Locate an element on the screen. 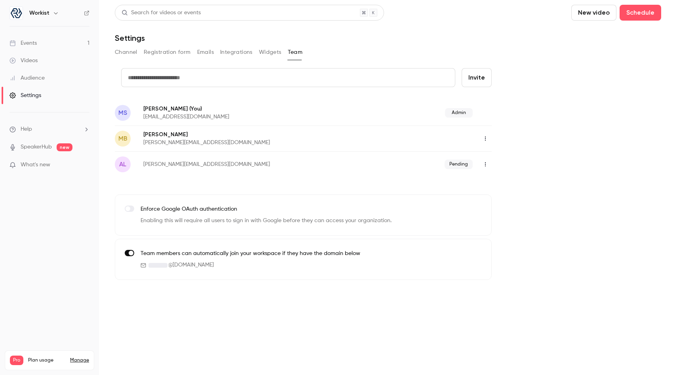  div: Videos is located at coordinates (23, 61).